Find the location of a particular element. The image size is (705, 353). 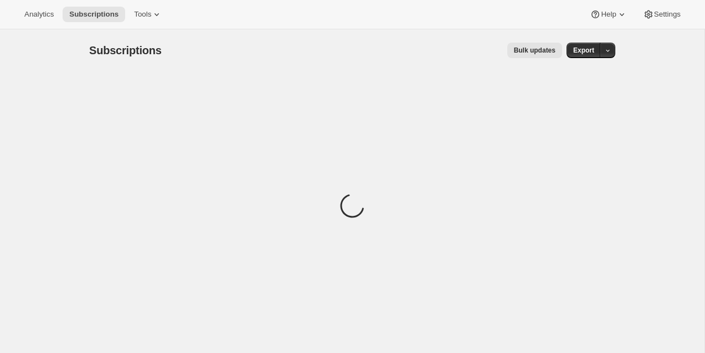

button: Analytics is located at coordinates (39, 14).